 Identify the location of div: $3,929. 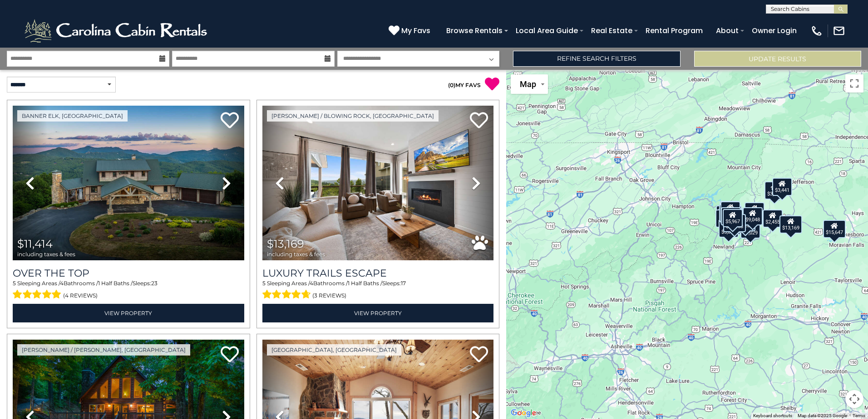
(774, 191).